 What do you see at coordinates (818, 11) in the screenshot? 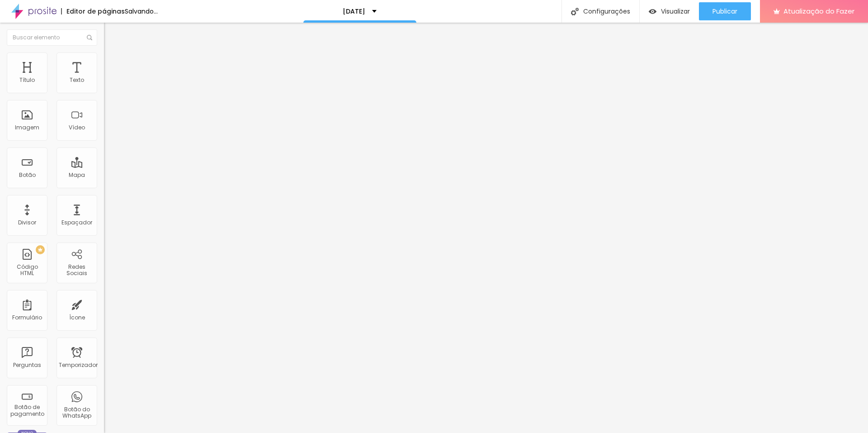
I see `font: Atualização do Fazer` at bounding box center [818, 11].